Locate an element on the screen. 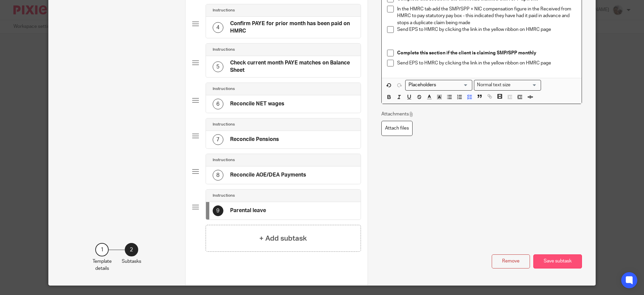 The width and height of the screenshot is (644, 295). p: Subtasks is located at coordinates (132, 261).